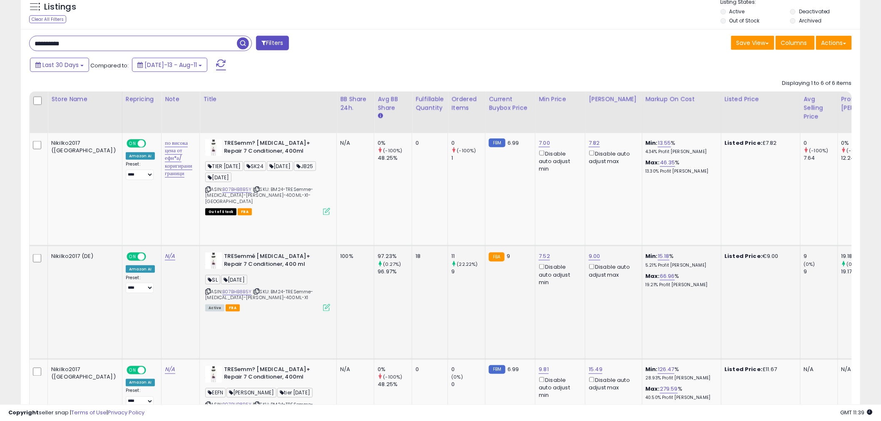 This screenshot has width=881, height=421. Describe the element at coordinates (819, 108) in the screenshot. I see `div: Avg Selling Price` at that location.